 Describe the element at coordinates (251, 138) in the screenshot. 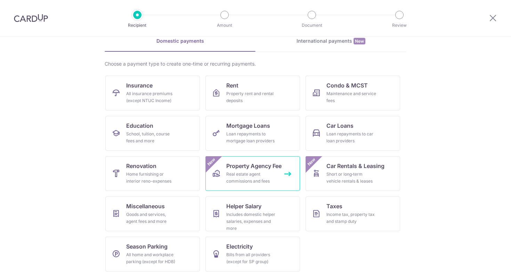

I see `div: Loan repayments to mortgage loan providers` at that location.